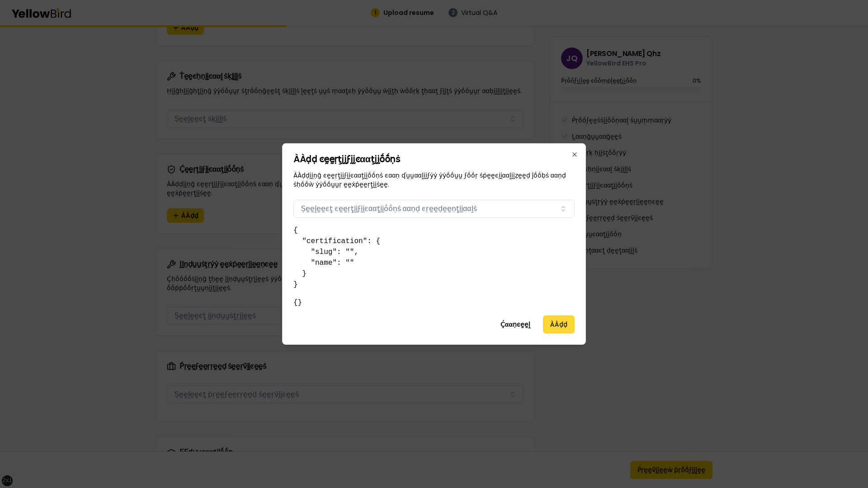 The image size is (868, 488). I want to click on button: Ḉααṇͼḛḛḽ, so click(516, 324).